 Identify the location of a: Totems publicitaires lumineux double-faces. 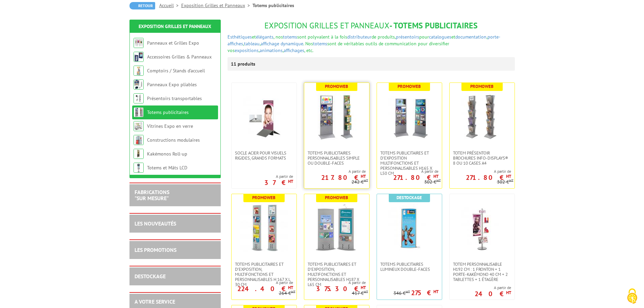
(409, 267).